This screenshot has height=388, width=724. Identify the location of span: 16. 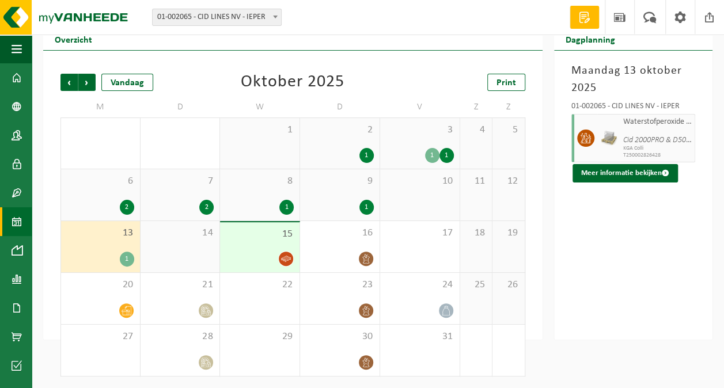
(340, 233).